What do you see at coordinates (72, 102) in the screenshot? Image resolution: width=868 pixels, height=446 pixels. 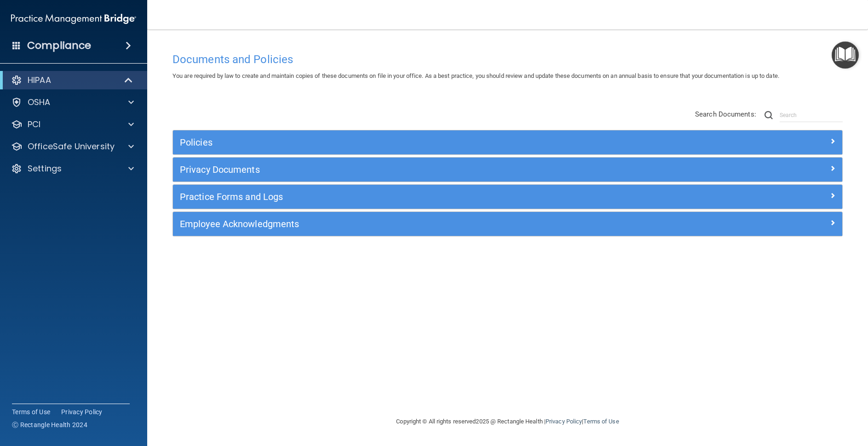 I see `a: OSHA` at bounding box center [72, 102].